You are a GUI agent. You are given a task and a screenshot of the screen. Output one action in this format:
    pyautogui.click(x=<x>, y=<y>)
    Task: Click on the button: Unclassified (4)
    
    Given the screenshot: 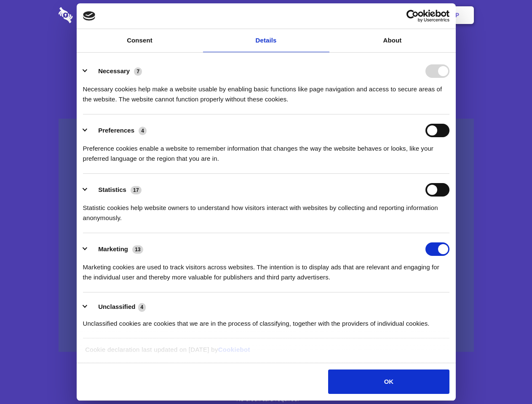 What is the action you would take?
    pyautogui.click(x=117, y=307)
    